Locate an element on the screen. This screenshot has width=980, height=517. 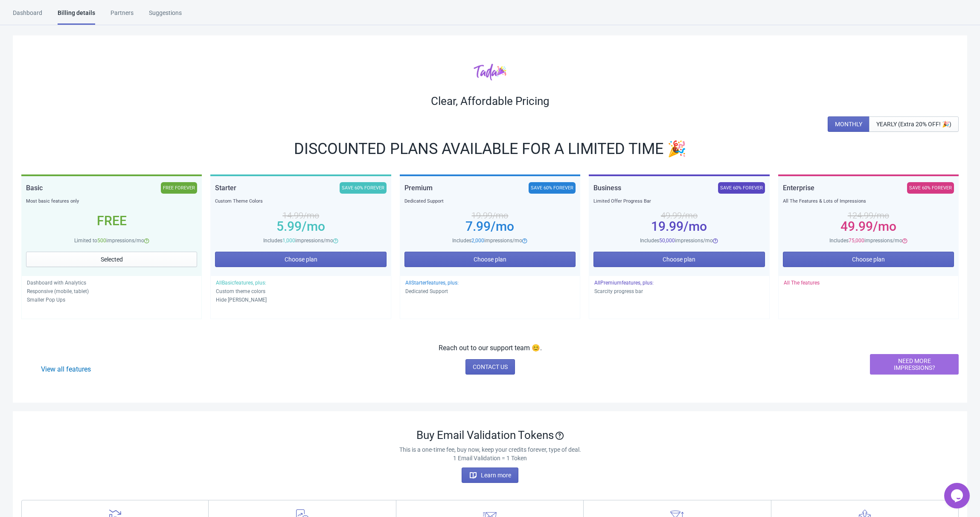
button: Selected is located at coordinates (112, 259).